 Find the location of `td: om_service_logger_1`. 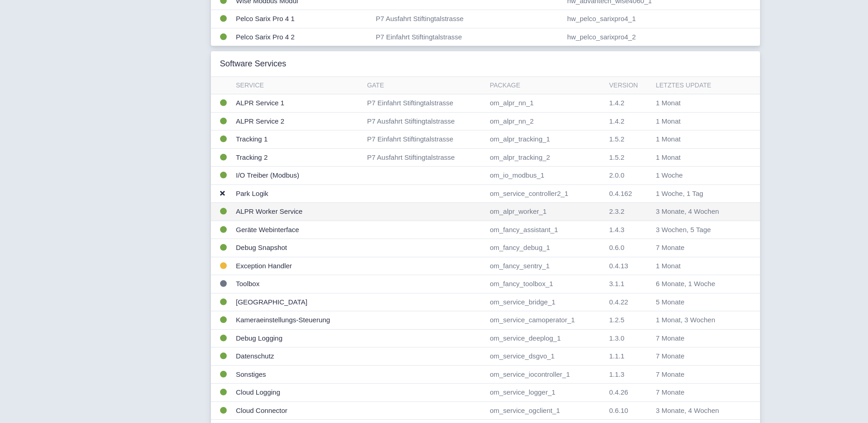

td: om_service_logger_1 is located at coordinates (545, 392).